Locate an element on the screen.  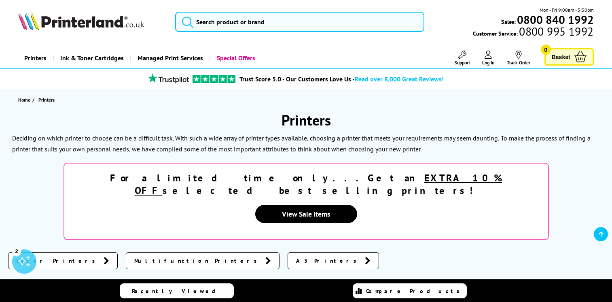
span: Ink & Toner Cartridges is located at coordinates (92, 58).